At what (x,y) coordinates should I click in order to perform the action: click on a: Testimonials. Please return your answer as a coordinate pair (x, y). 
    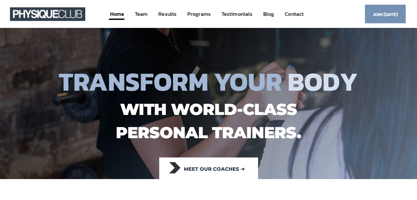
    Looking at the image, I should click on (237, 14).